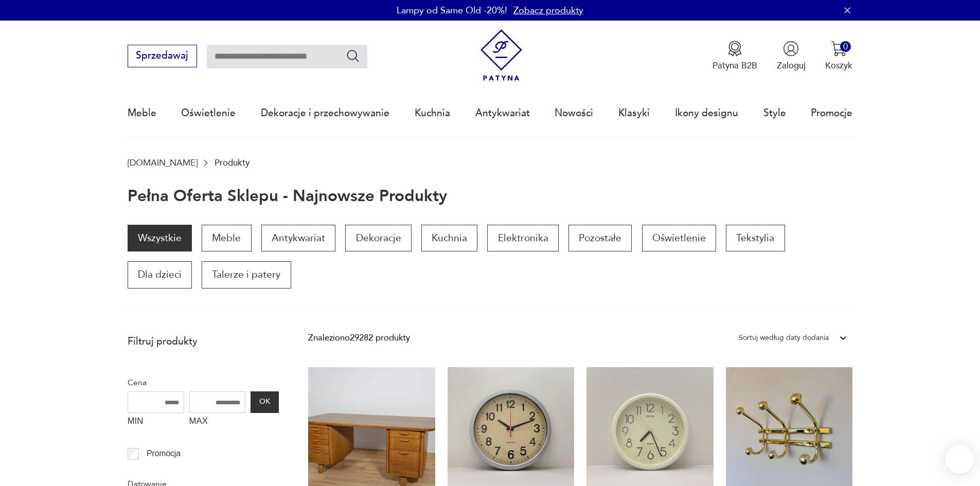 The image size is (980, 486). What do you see at coordinates (226, 238) in the screenshot?
I see `p: Meble` at bounding box center [226, 238].